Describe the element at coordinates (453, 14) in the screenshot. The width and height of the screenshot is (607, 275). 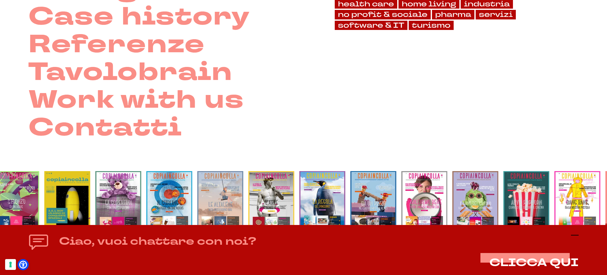
I see `a: pharma` at that location.